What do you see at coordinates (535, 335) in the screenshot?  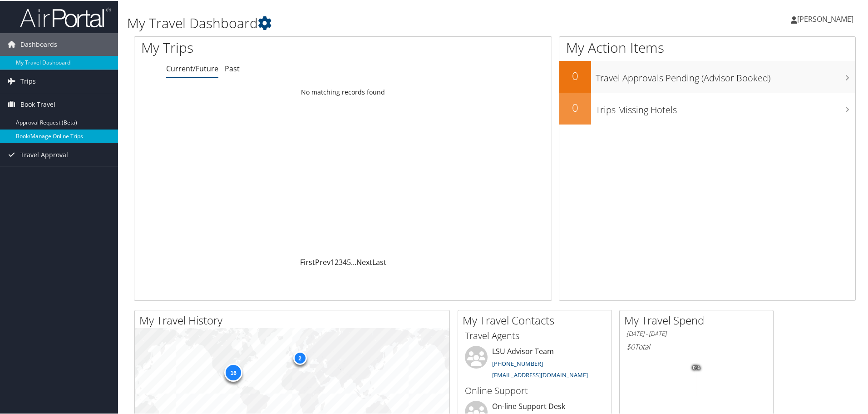 I see `h3: Travel Agents` at bounding box center [535, 335].